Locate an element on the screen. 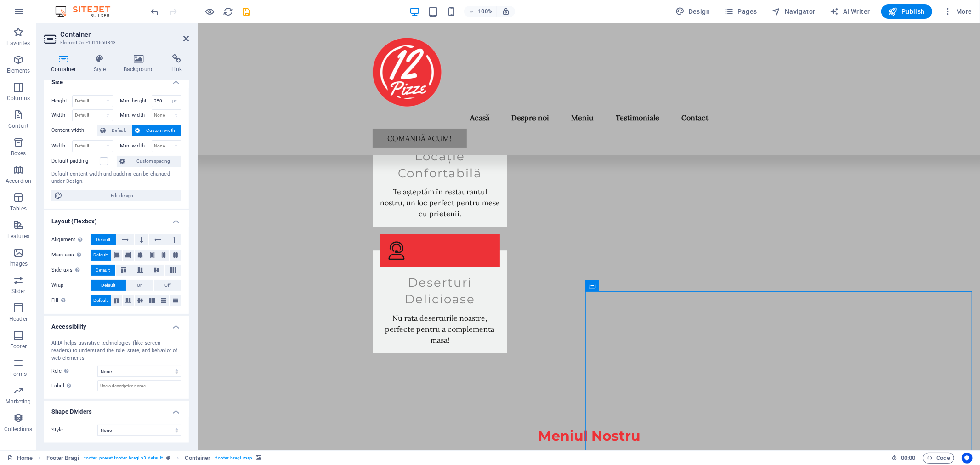  button: Design is located at coordinates (693, 11).